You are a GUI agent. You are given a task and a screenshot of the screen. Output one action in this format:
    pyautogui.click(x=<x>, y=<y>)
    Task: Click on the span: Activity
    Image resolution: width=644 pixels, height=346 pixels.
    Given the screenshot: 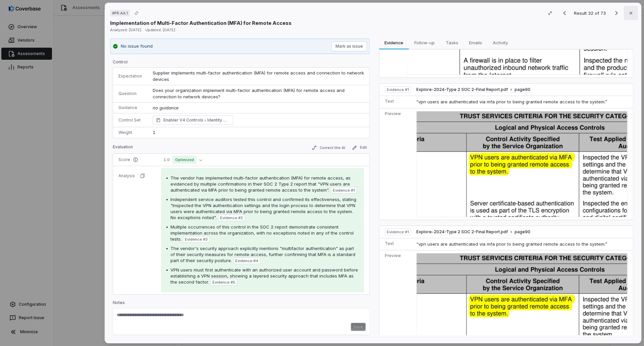 What is the action you would take?
    pyautogui.click(x=500, y=43)
    